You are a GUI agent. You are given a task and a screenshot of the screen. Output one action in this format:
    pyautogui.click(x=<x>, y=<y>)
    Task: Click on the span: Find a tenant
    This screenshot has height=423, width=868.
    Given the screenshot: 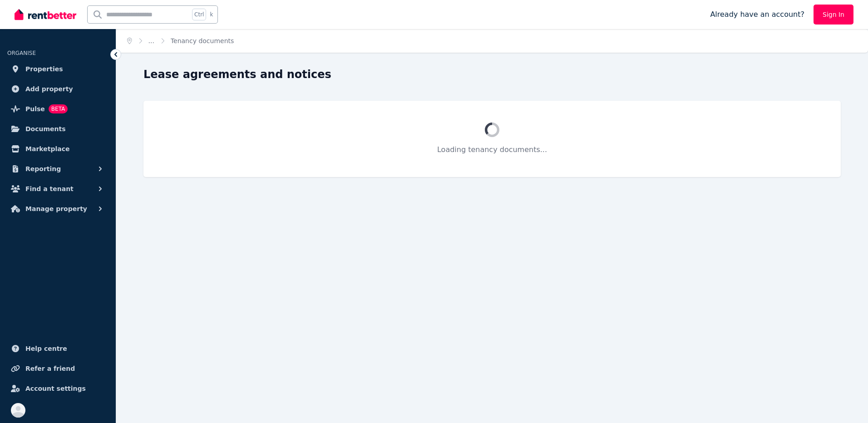 What is the action you would take?
    pyautogui.click(x=50, y=189)
    